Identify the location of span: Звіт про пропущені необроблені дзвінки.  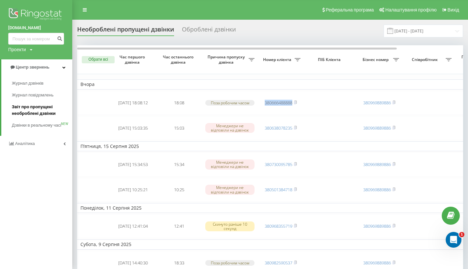
(40, 110).